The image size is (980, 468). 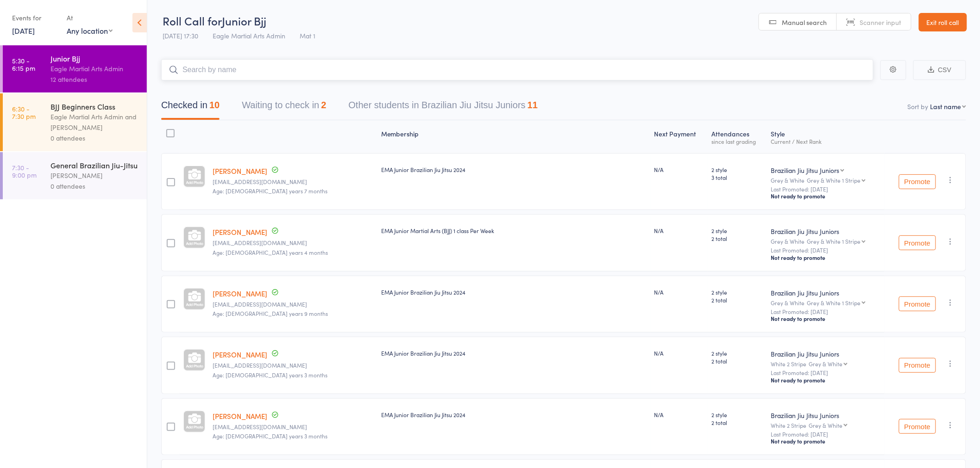 I want to click on span: Manual search, so click(x=805, y=22).